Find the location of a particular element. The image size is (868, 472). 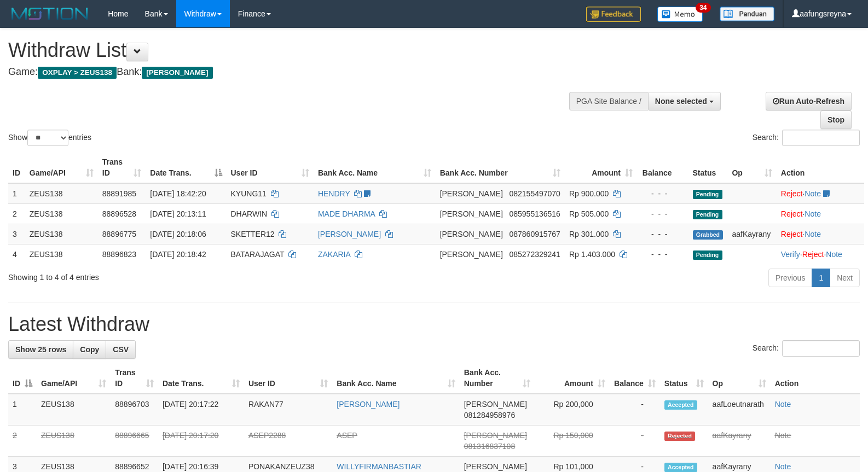

th: Balance is located at coordinates (662, 168).